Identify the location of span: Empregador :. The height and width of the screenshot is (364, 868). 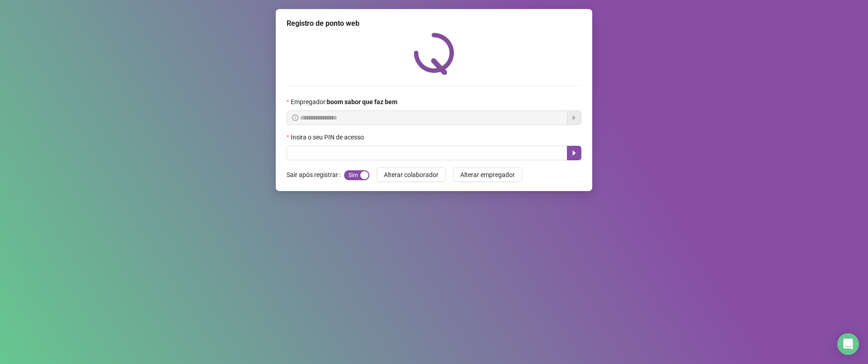
(344, 102).